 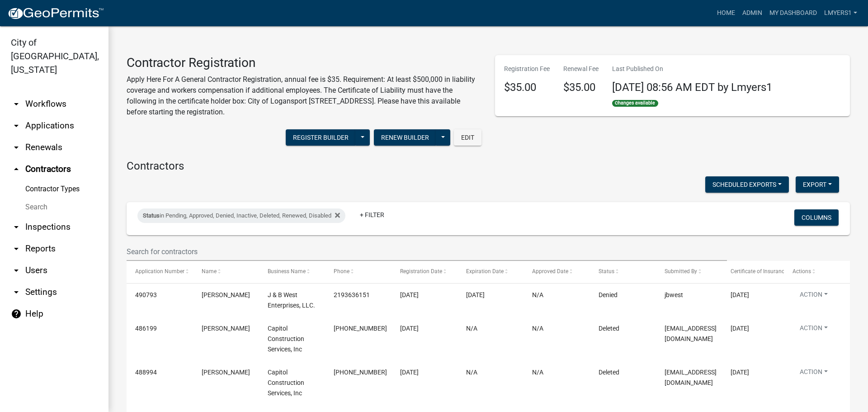 What do you see at coordinates (689, 272) in the screenshot?
I see `datatable-header-cell: Submitted By` at bounding box center [689, 272].